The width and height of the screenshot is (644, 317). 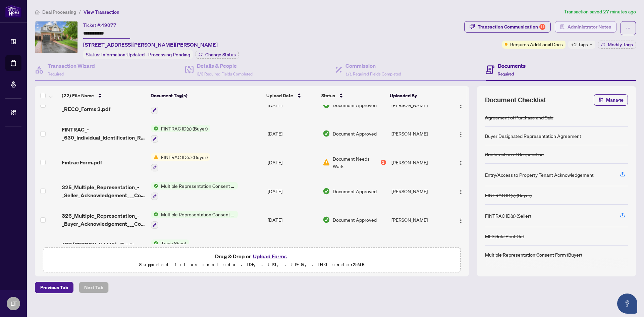 What do you see at coordinates (627, 303) in the screenshot?
I see `button: Open asap` at bounding box center [627, 303].